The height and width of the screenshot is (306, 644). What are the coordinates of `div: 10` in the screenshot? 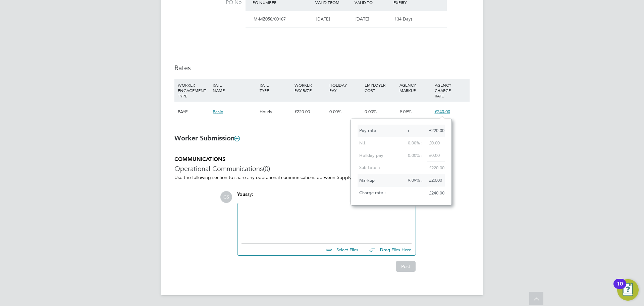 It's located at (620, 288).